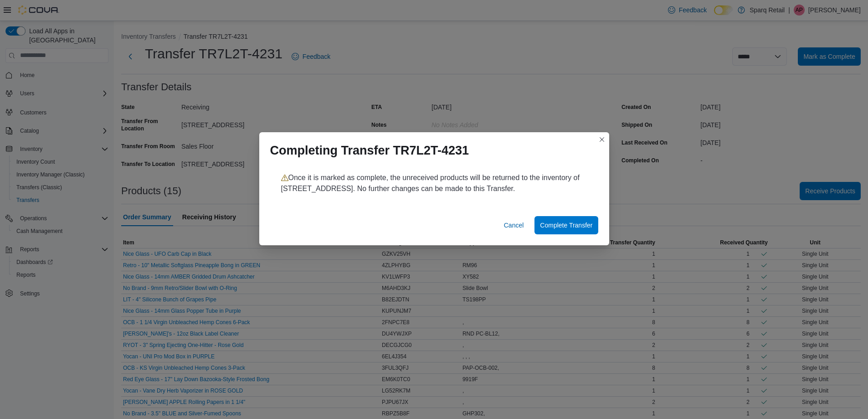 This screenshot has height=419, width=868. Describe the element at coordinates (566, 225) in the screenshot. I see `button: Complete Transfer` at that location.